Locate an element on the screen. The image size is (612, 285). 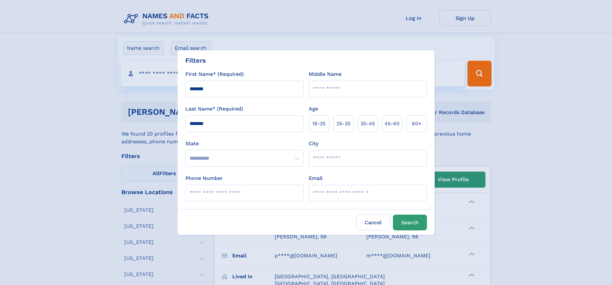
label: Email is located at coordinates (315, 178).